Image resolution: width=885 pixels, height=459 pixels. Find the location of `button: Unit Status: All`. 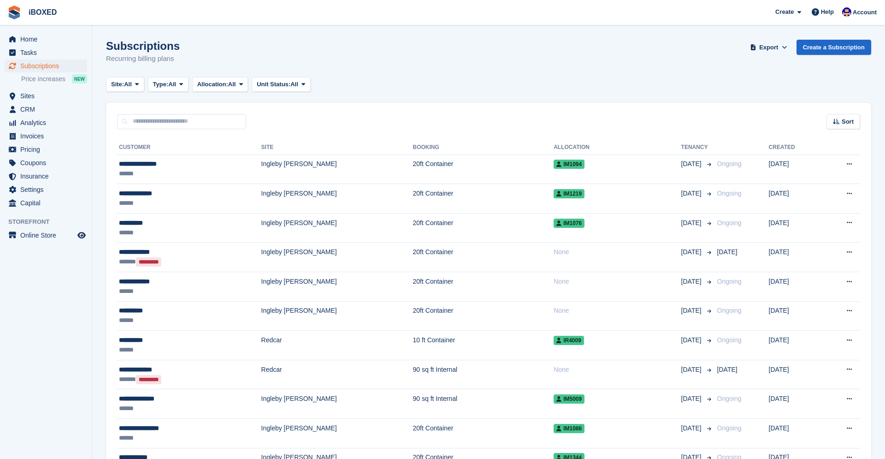

button: Unit Status: All is located at coordinates (281, 84).